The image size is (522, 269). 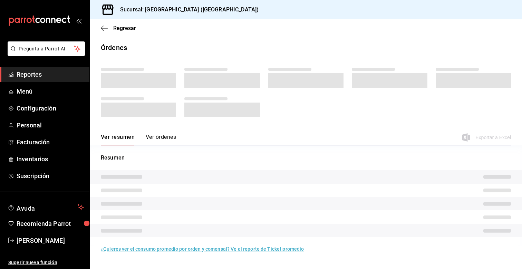 I want to click on span: Pregunta a Parrot AI, so click(x=46, y=49).